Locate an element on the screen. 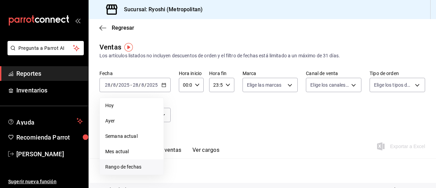 This screenshot has height=188, width=436. span: Elige los canales de venta is located at coordinates (329, 85).